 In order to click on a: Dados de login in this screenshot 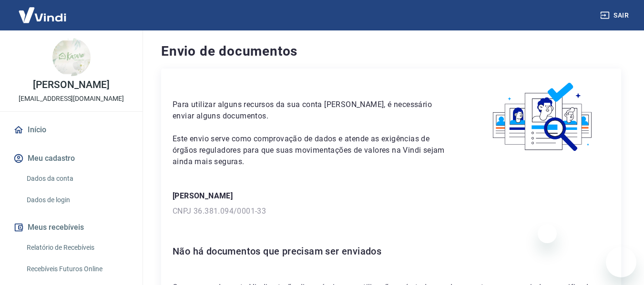, I will do `click(77, 200)`.